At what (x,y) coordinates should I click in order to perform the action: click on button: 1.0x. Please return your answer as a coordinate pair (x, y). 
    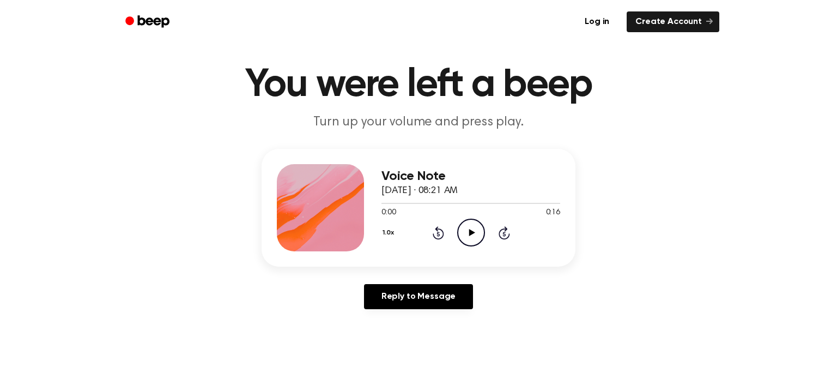
    Looking at the image, I should click on (389, 233).